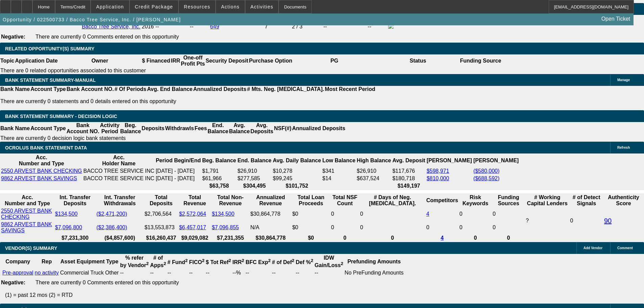 The width and height of the screenshot is (644, 308). I want to click on th: Int. Transfer Withdrawals, so click(120, 200).